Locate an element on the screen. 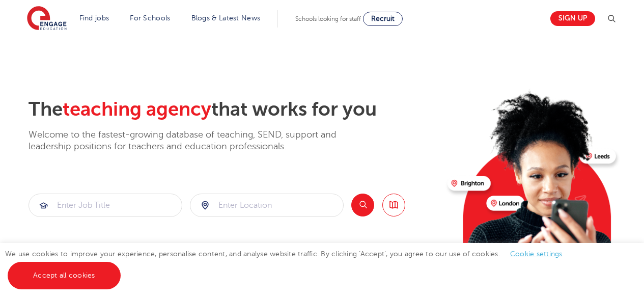 The height and width of the screenshot is (298, 644). a: Cookie settings is located at coordinates (536, 253).